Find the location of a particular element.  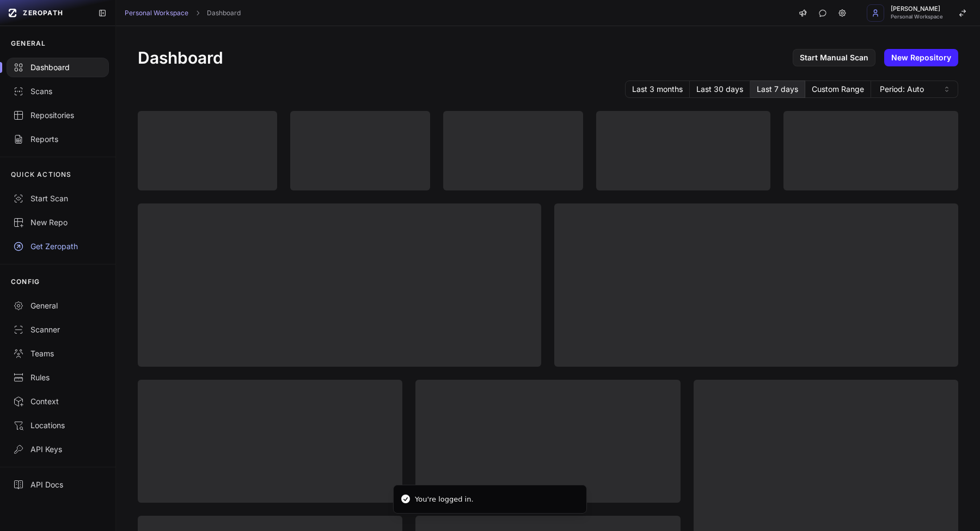

div: Scans is located at coordinates (58, 92).